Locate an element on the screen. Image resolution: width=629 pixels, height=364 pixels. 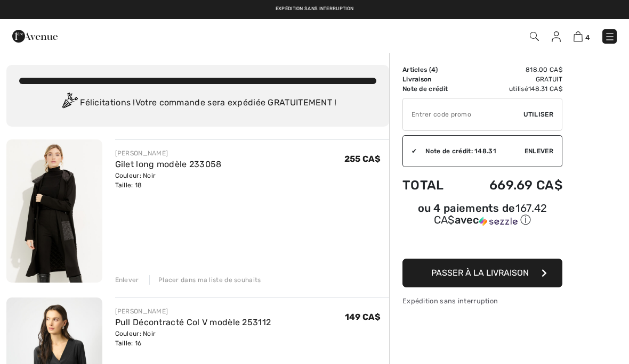
div: Félicitations ! Votre commande sera expédiée GRATUITEMENT ! is located at coordinates (198, 103).